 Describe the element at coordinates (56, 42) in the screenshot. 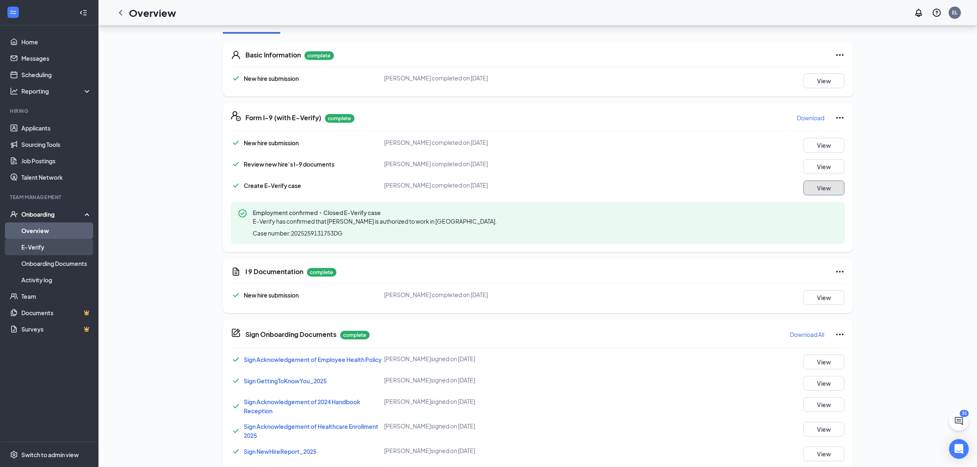

I see `a: Home` at that location.